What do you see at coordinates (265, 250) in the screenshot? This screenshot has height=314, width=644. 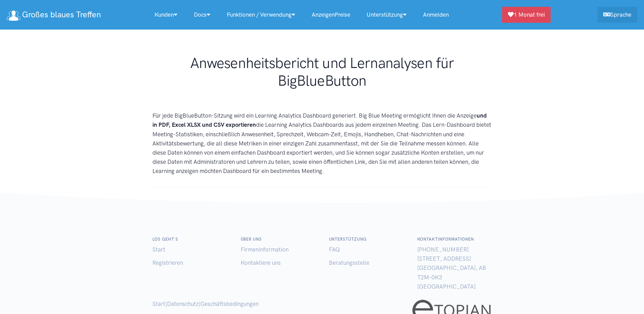 I see `a: Firmeninformation` at bounding box center [265, 250].